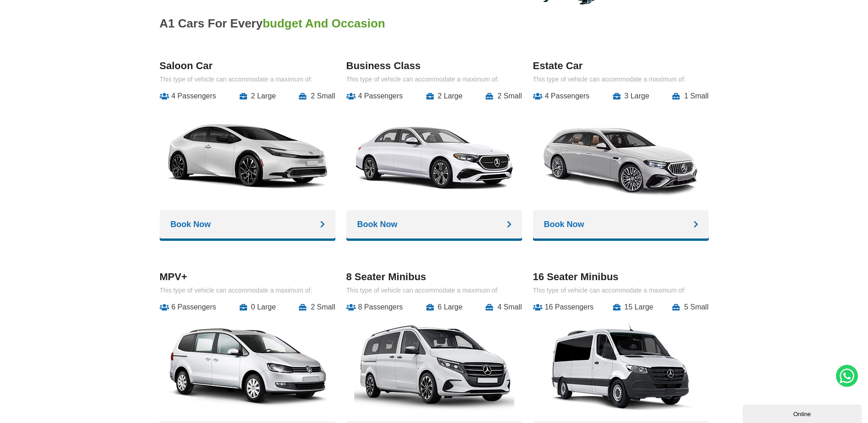 This screenshot has width=868, height=423. Describe the element at coordinates (247, 155) in the screenshot. I see `img: A1 Taxis Saloon Car` at that location.